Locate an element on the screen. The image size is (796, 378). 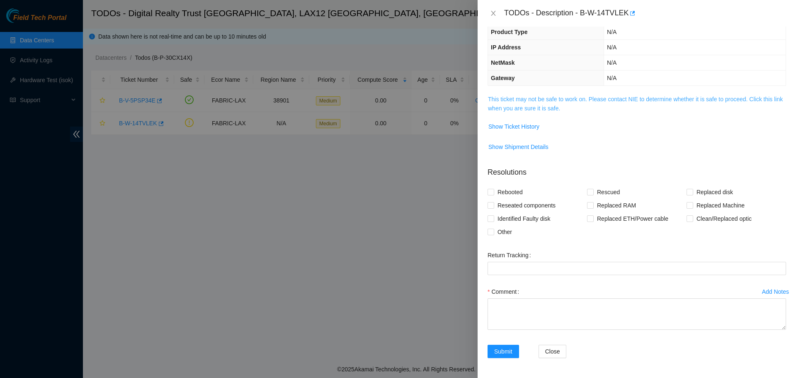
label: Comment is located at coordinates (505, 291).